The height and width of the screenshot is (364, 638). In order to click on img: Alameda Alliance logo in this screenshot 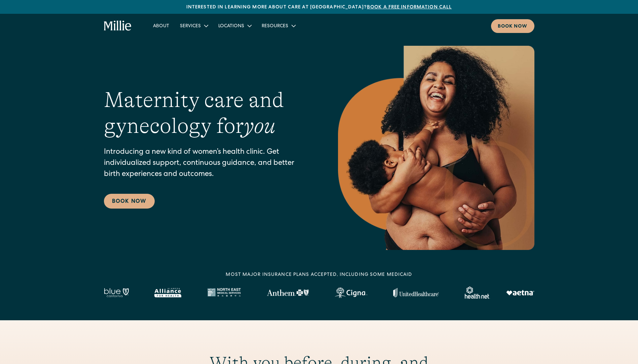, I will do `click(167, 293)`.